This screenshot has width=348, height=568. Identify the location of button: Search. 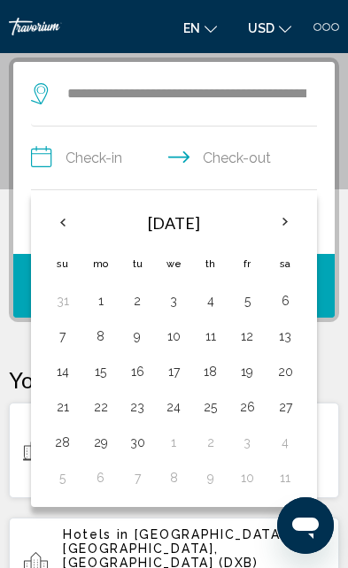
(174, 286).